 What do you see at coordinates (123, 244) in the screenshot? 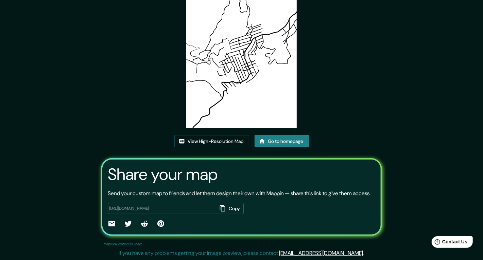
I see `p: Maps link valid for 60 days.` at bounding box center [123, 244].